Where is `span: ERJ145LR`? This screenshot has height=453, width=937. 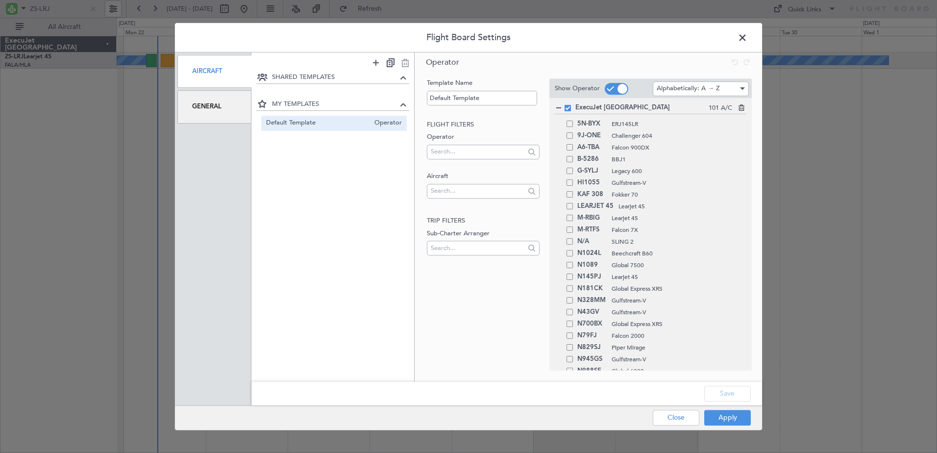 span: ERJ145LR is located at coordinates (679, 124).